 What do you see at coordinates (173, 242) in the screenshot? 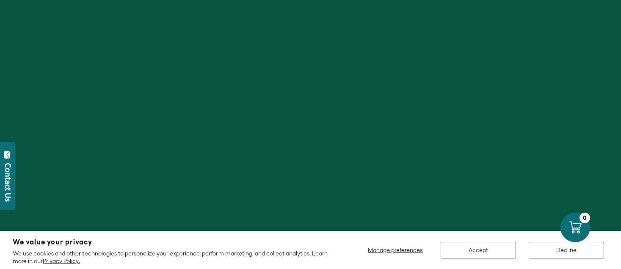
I see `h2: We value your privacy` at bounding box center [173, 242].